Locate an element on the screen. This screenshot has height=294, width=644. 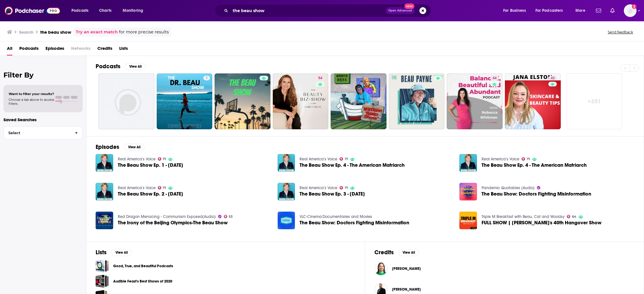
h3: the beau show is located at coordinates (56, 32).